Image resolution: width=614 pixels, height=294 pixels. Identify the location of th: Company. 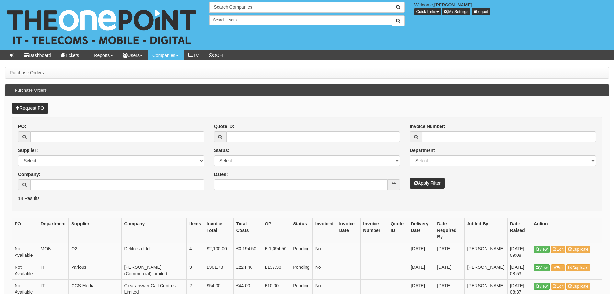
(154, 230).